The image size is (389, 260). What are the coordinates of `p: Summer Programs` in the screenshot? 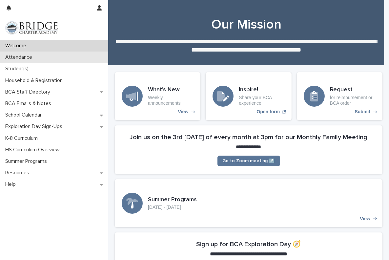 It's located at (27, 161).